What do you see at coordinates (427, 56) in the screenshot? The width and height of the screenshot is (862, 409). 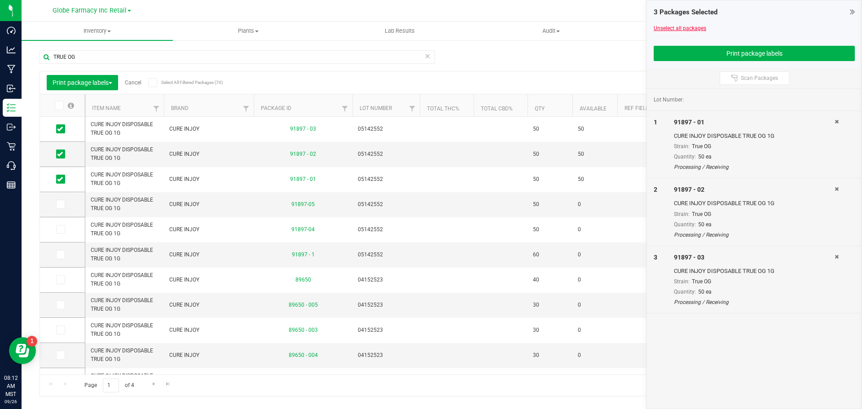 I see `span: Clear` at bounding box center [427, 56].